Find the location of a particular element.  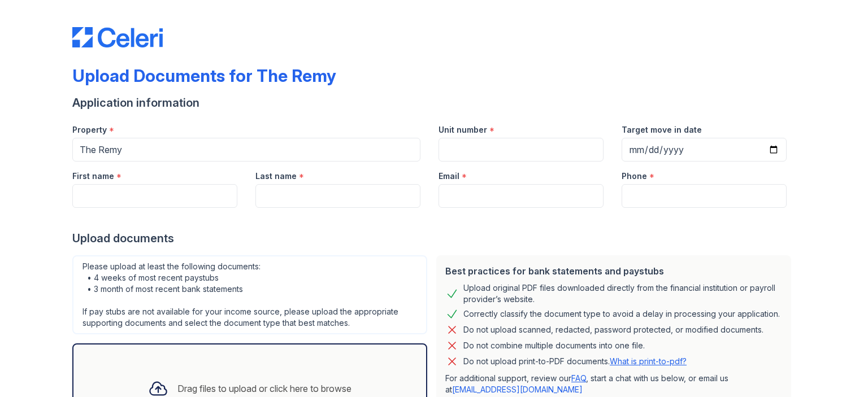

label: Phone is located at coordinates (634, 176).